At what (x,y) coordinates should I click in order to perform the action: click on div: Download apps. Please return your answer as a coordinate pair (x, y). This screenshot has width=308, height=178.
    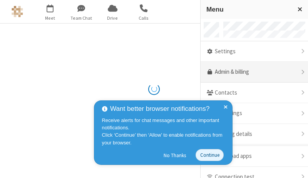
    Looking at the image, I should click on (254, 156).